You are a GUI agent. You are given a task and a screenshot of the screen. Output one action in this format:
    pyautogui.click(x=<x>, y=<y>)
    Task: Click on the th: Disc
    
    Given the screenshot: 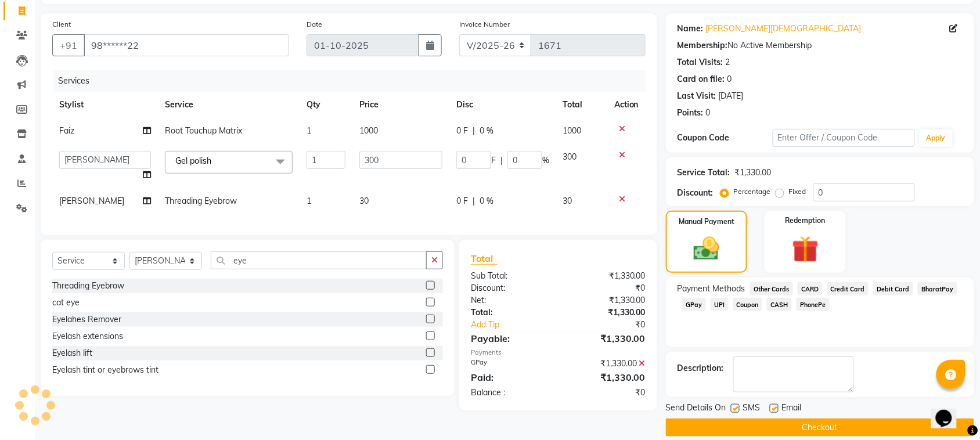 What is the action you would take?
    pyautogui.click(x=503, y=104)
    